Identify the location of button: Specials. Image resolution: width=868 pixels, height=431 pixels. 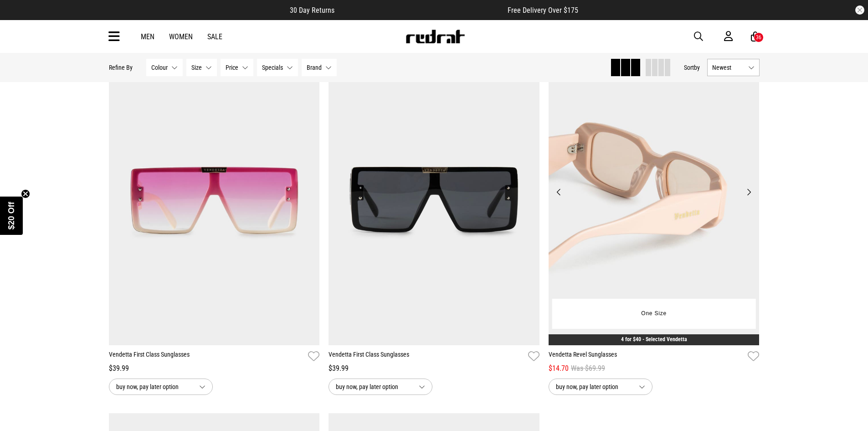
(278, 67).